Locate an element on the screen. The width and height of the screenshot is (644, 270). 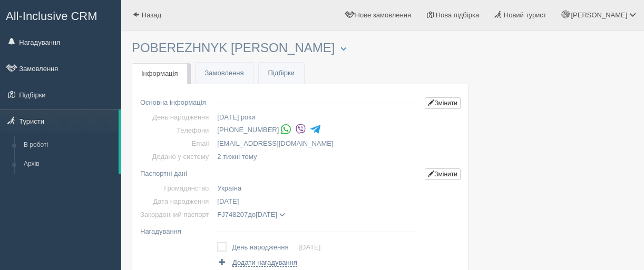
td: Закордонний паспорт is located at coordinates (176, 214).